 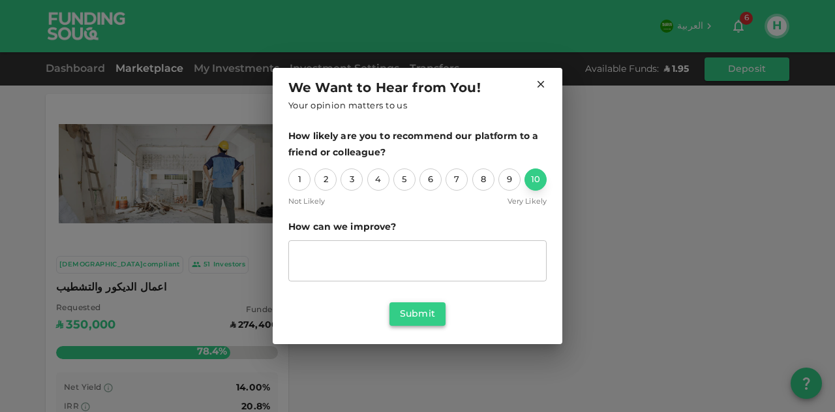 What do you see at coordinates (536, 179) in the screenshot?
I see `div: 10` at bounding box center [536, 179].